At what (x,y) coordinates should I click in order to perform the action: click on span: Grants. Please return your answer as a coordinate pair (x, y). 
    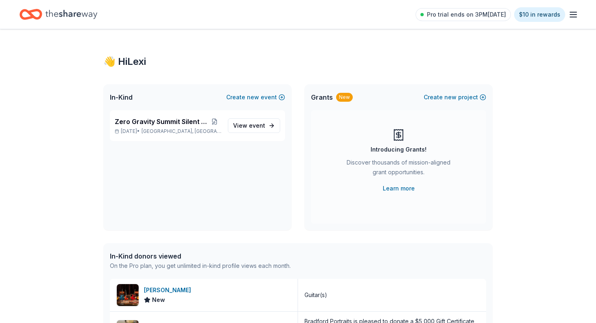
    Looking at the image, I should click on (322, 97).